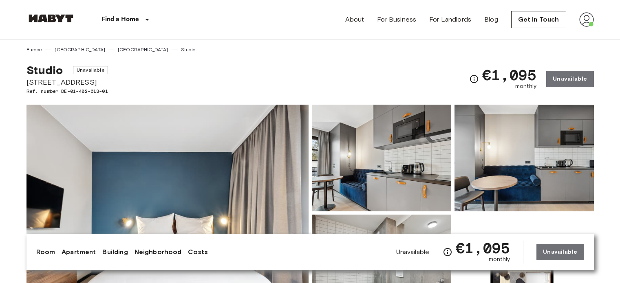 The image size is (620, 283). I want to click on a: About, so click(354, 20).